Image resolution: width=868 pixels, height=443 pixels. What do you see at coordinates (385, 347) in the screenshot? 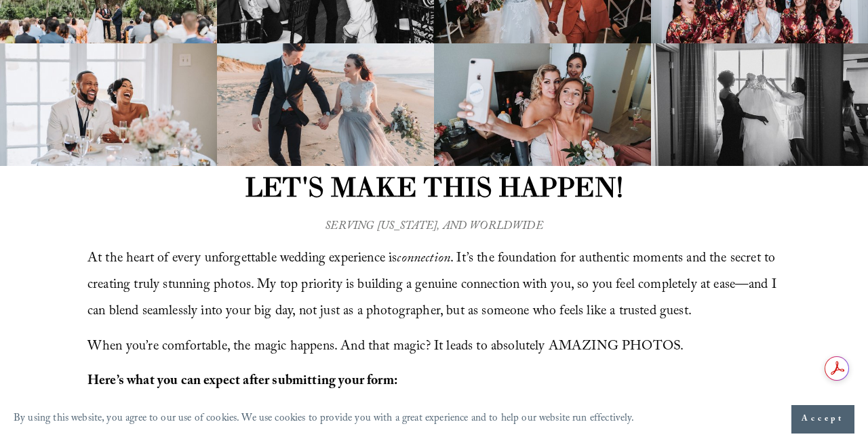
I see `span: When you’re comfortable, the magic happens. And that magic? It leads to absolutely AMAZING PHOTOS.` at bounding box center [385, 347].